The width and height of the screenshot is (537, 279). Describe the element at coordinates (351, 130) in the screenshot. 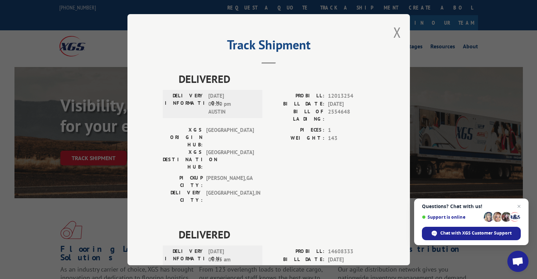

I see `span: 1` at that location.